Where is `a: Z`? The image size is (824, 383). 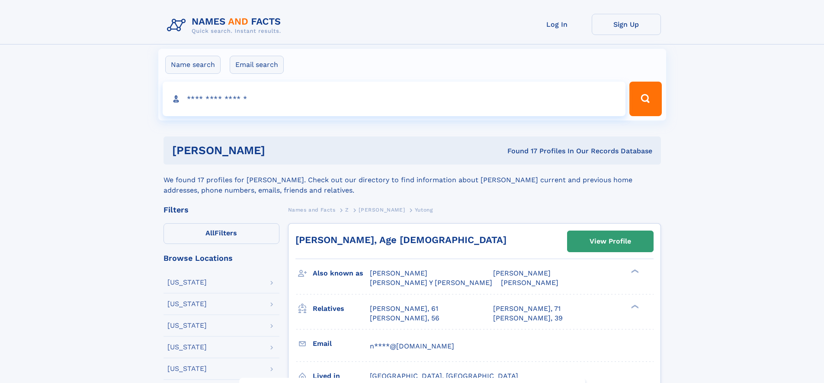
a: Z is located at coordinates (347, 210).